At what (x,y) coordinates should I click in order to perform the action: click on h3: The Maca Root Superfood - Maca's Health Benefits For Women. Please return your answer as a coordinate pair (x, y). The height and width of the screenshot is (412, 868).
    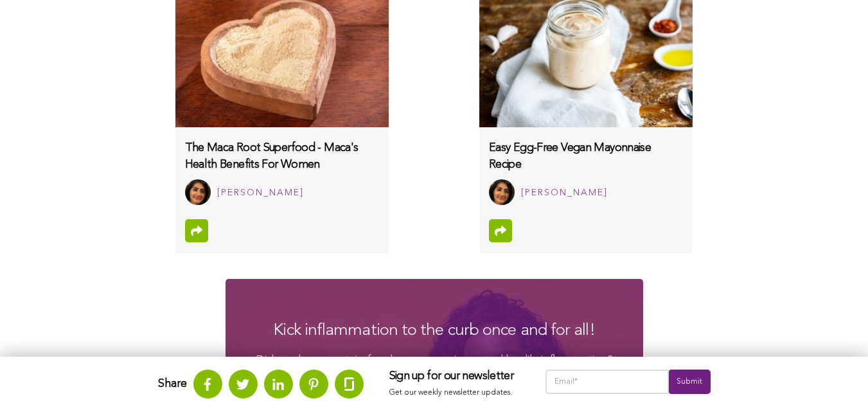
    Looking at the image, I should click on (282, 156).